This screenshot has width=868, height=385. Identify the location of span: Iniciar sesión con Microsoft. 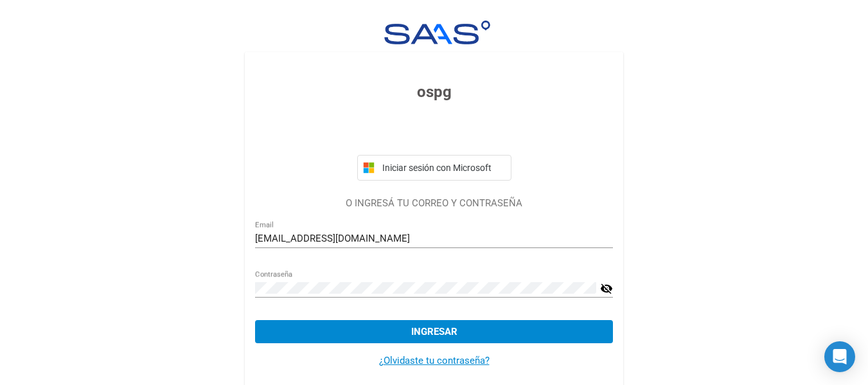
(443, 168).